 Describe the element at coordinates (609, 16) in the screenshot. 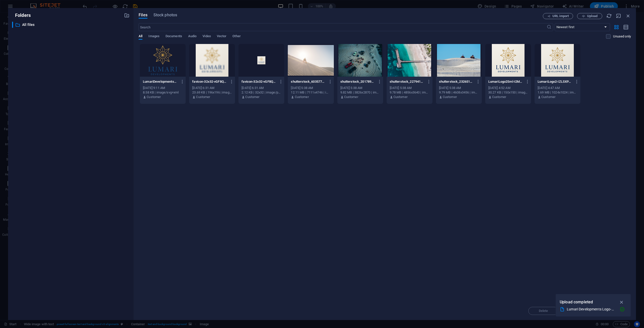

I see `i: Reload` at that location.